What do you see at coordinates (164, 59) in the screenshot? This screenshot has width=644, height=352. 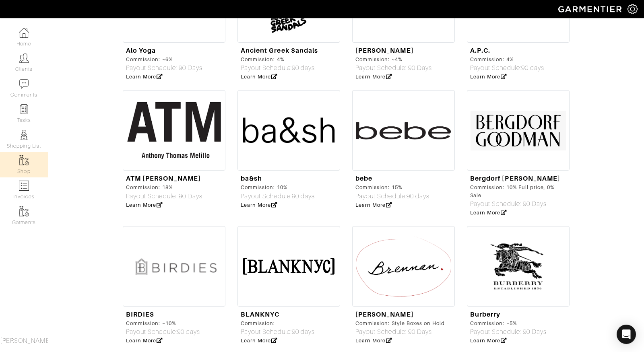 I see `div: Commission: ~6%` at bounding box center [164, 59].